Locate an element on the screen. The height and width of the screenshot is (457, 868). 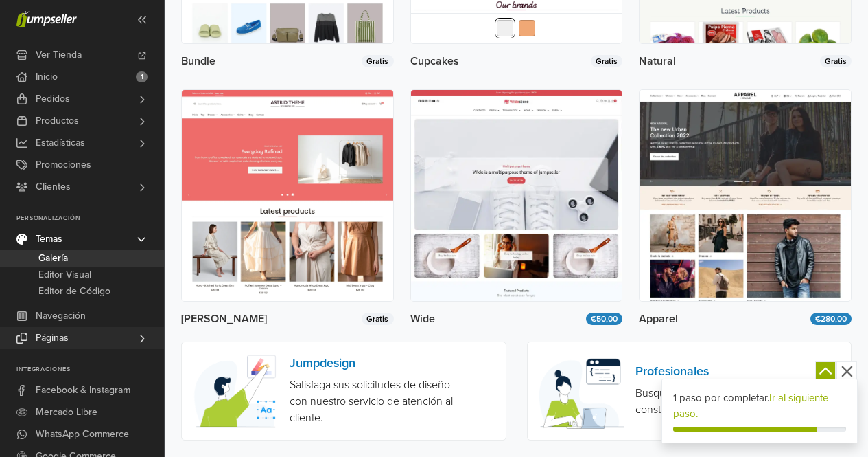
img: themes-gallery-jumpdesign-f5e17adca7b4f1ae541a.png is located at coordinates (236, 390).